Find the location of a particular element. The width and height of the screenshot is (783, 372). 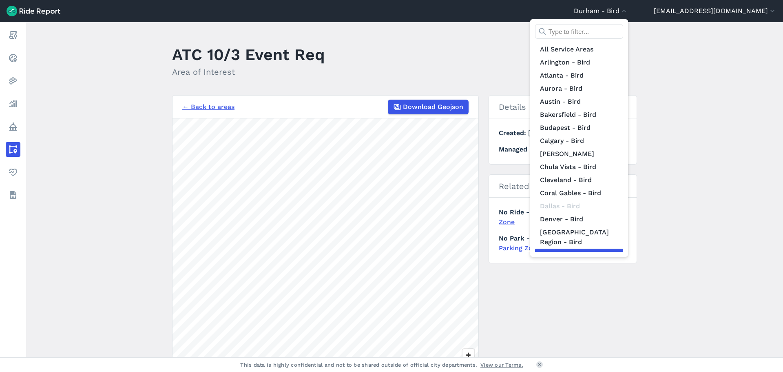

a: Denver - Bird is located at coordinates (579, 219).